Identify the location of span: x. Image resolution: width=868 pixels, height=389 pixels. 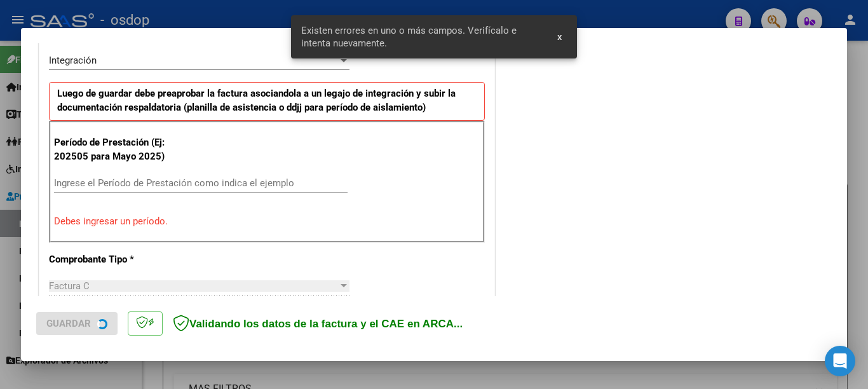
(559, 37).